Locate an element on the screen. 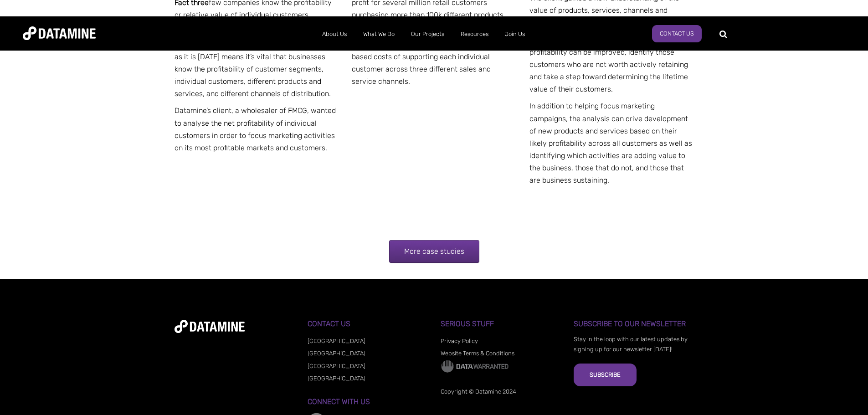 This screenshot has width=868, height=415. p: Datamine then took historical customer transaction data and evaluated the activity based costs of... is located at coordinates (434, 57).